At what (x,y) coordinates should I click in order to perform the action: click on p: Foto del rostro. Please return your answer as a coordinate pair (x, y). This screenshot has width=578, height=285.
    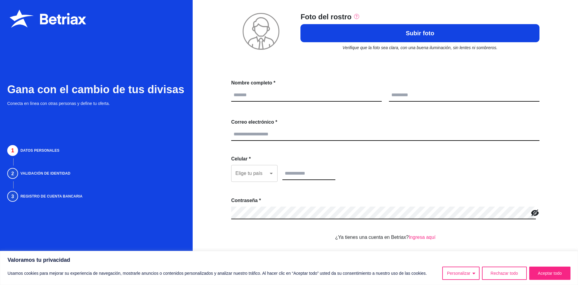
    Looking at the image, I should click on (326, 17).